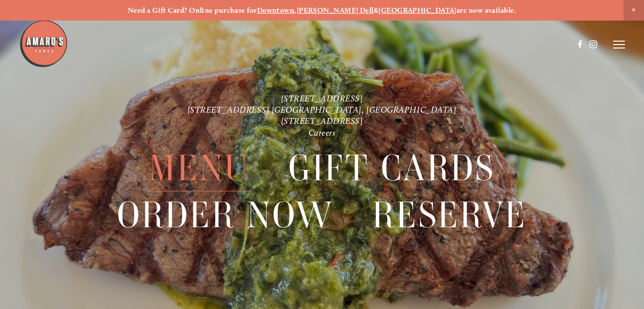 This screenshot has width=644, height=309. Describe the element at coordinates (449, 215) in the screenshot. I see `span: Reserve` at that location.